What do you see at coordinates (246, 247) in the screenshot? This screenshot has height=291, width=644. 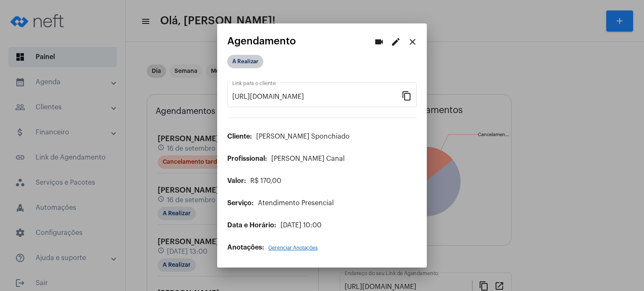 I see `span: Anotações:` at bounding box center [246, 247].